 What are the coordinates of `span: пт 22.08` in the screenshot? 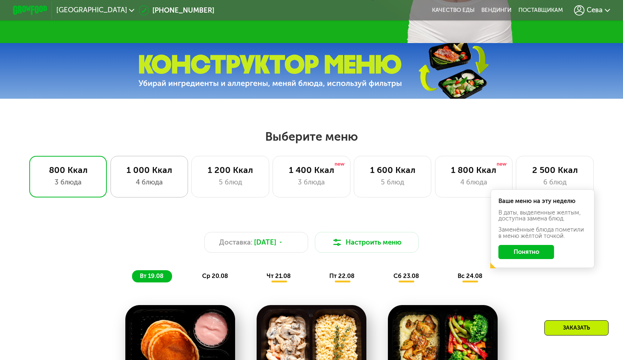 It's located at (342, 276).